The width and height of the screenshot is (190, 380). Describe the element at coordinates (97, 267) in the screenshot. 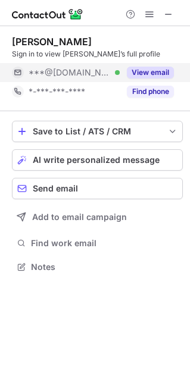

I see `button: Notes` at that location.